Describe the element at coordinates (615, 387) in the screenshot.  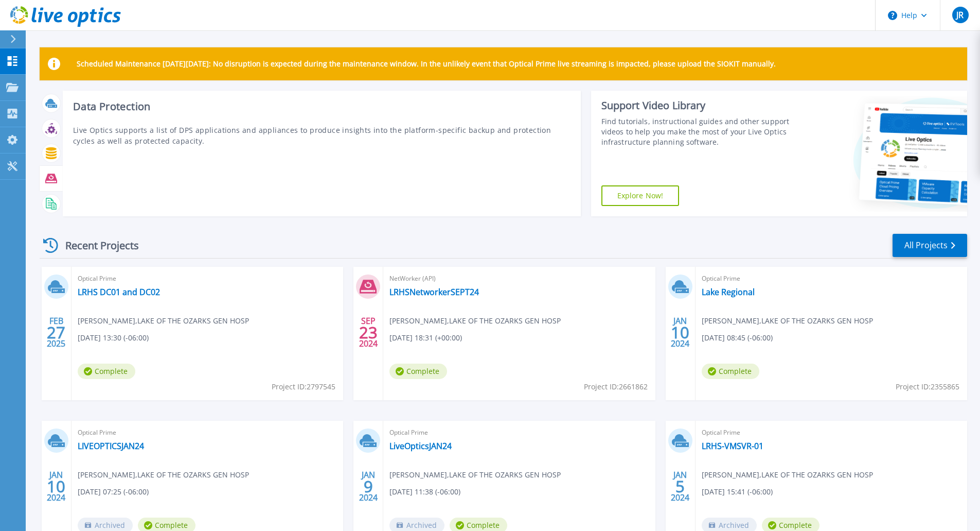
I see `span: Project ID: 2661862` at that location.